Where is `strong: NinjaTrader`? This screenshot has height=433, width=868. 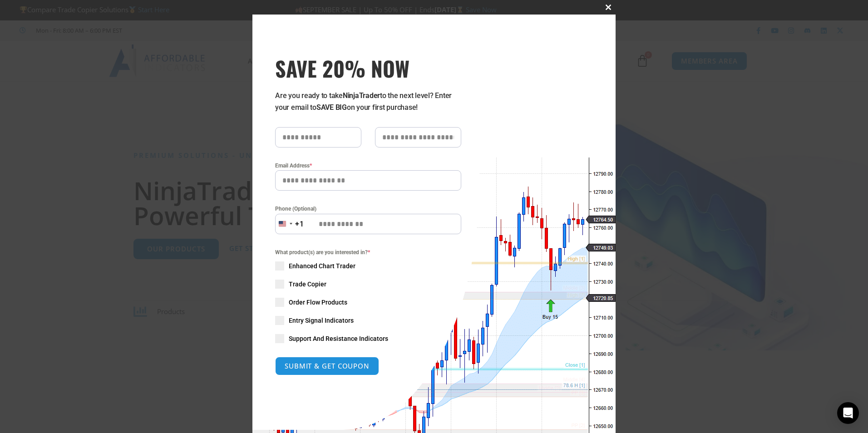
strong: NinjaTrader is located at coordinates (361, 95).